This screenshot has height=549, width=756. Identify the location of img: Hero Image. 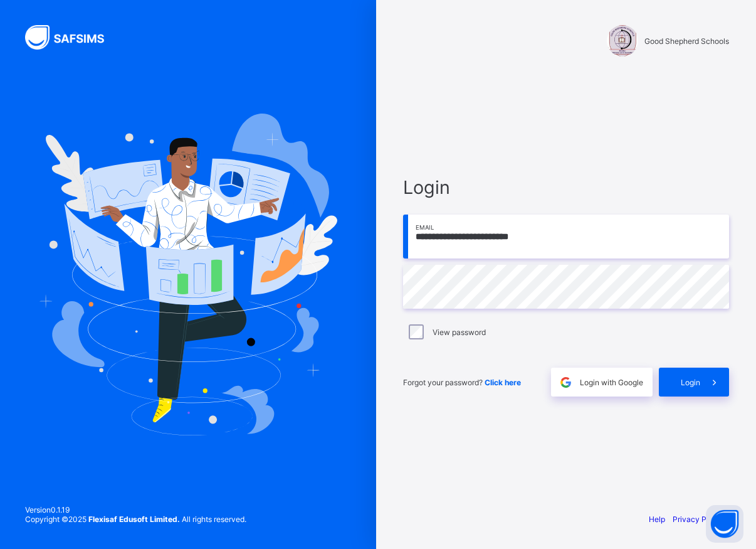
(188, 274).